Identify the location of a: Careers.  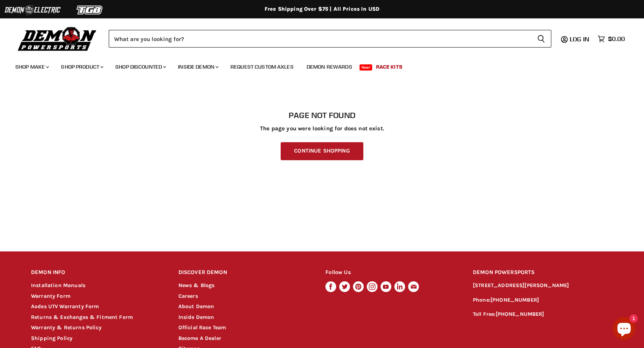
(188, 295).